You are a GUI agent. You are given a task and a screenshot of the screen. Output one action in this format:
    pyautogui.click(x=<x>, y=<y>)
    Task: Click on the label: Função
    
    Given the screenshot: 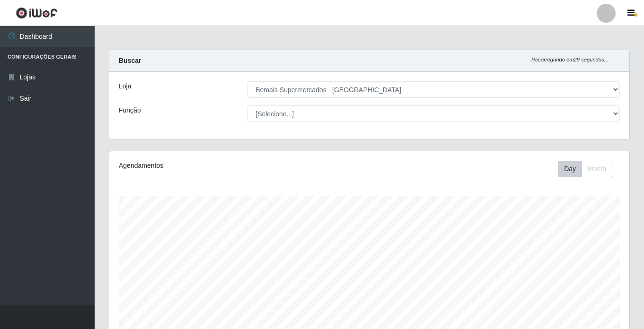 What is the action you would take?
    pyautogui.click(x=130, y=110)
    